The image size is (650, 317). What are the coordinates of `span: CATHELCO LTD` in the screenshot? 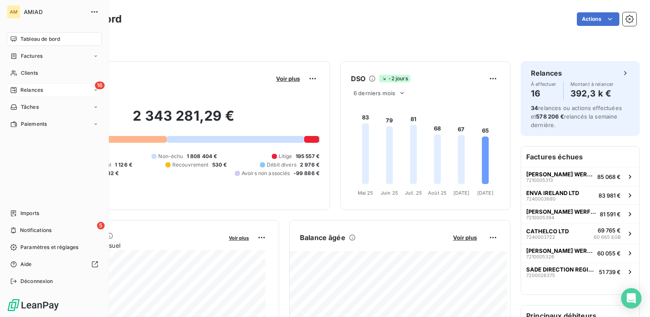 It's located at (548, 231).